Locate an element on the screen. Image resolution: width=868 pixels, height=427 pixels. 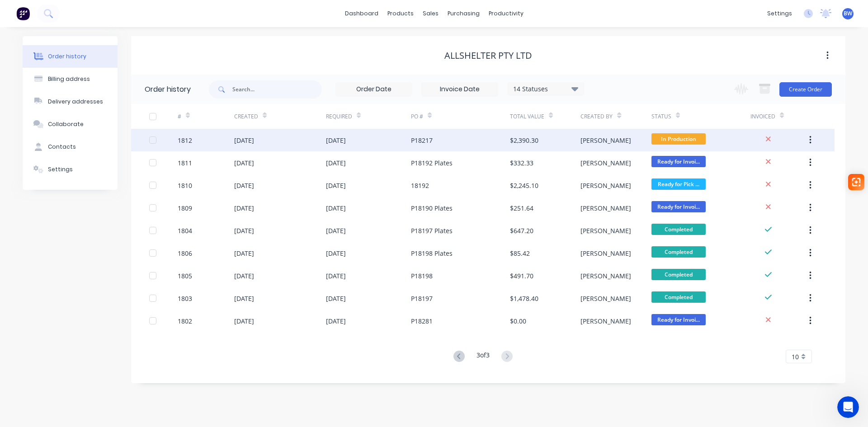
div: Delivery addresses is located at coordinates (75, 102).